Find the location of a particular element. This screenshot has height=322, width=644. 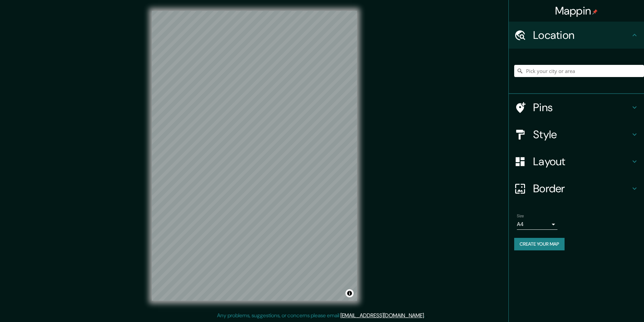

div: Pins is located at coordinates (576, 108).